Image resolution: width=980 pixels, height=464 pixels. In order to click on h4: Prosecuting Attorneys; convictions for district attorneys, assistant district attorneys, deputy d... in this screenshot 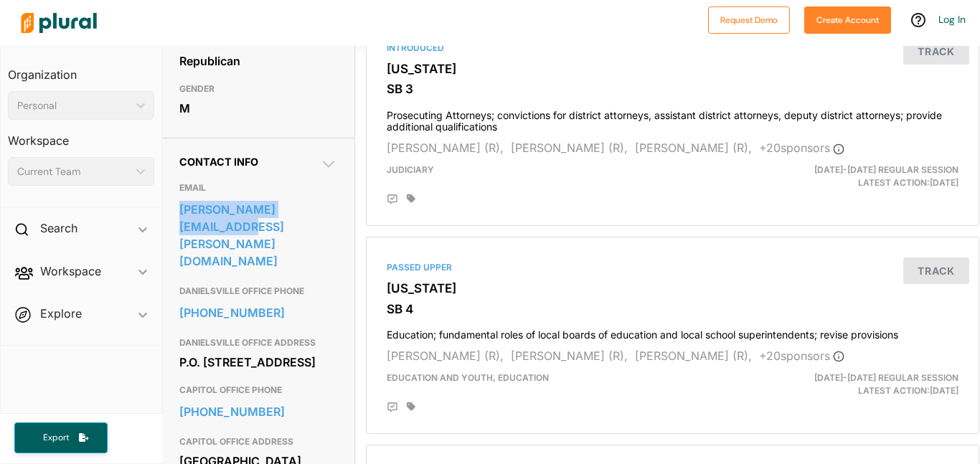, I will do `click(672, 118)`.